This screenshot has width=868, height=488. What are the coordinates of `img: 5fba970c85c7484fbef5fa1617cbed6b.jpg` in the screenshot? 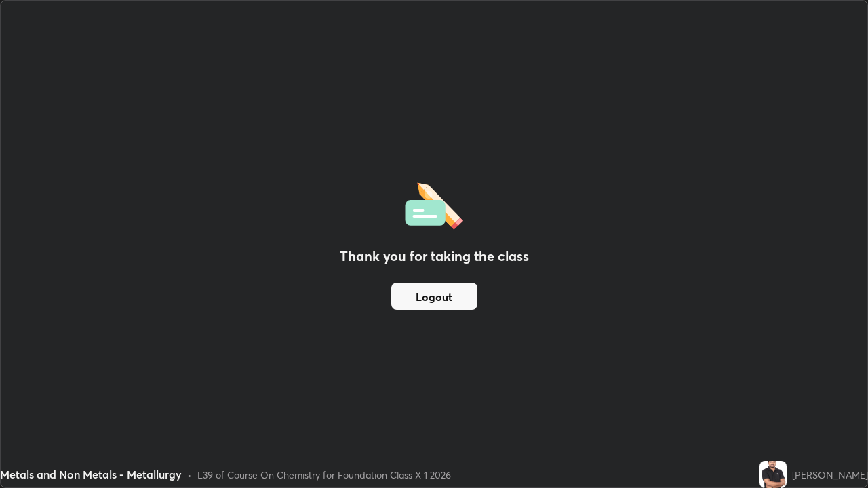 It's located at (773, 474).